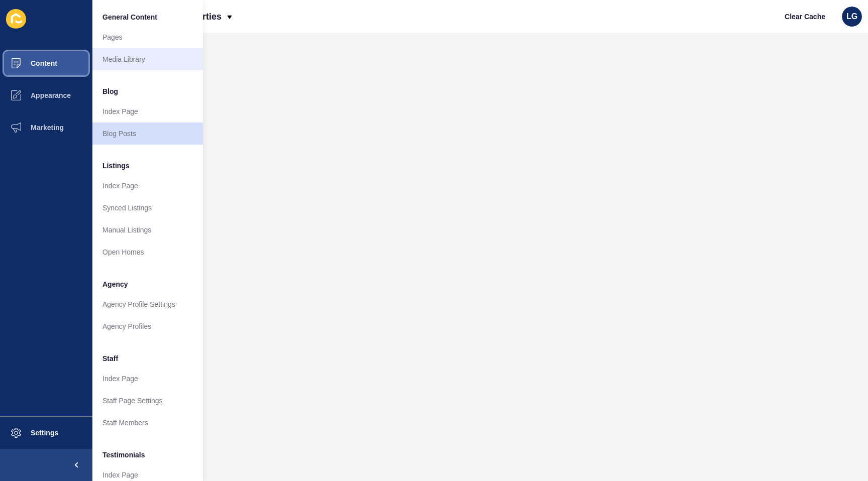 The height and width of the screenshot is (481, 868). I want to click on span: LG, so click(852, 16).